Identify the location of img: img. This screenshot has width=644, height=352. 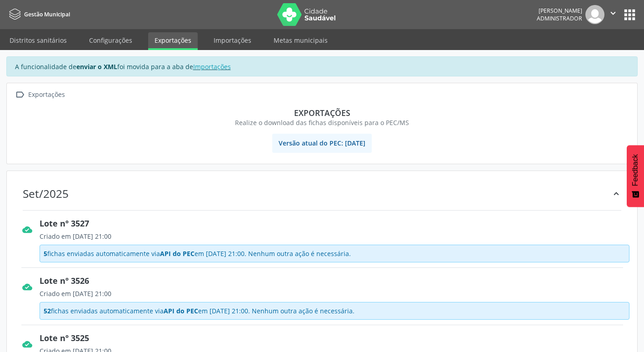
(595, 14).